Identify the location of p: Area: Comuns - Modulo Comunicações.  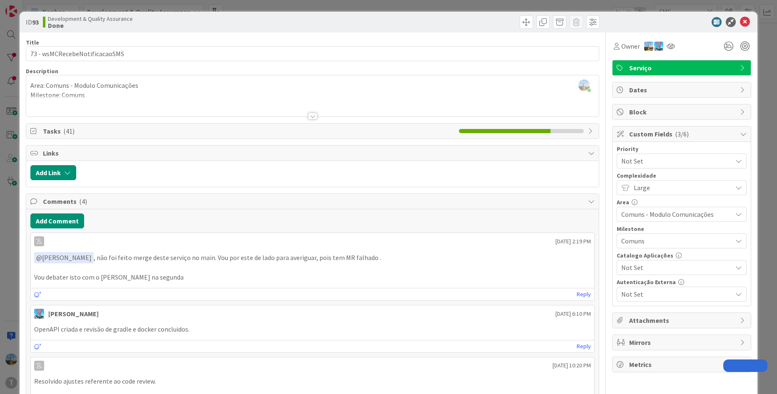
(313, 85).